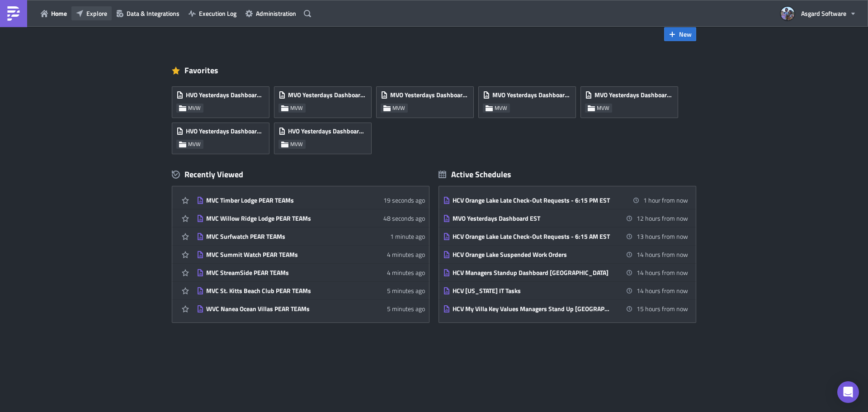 The image size is (868, 412). Describe the element at coordinates (148, 13) in the screenshot. I see `button: Data & Integrations` at that location.